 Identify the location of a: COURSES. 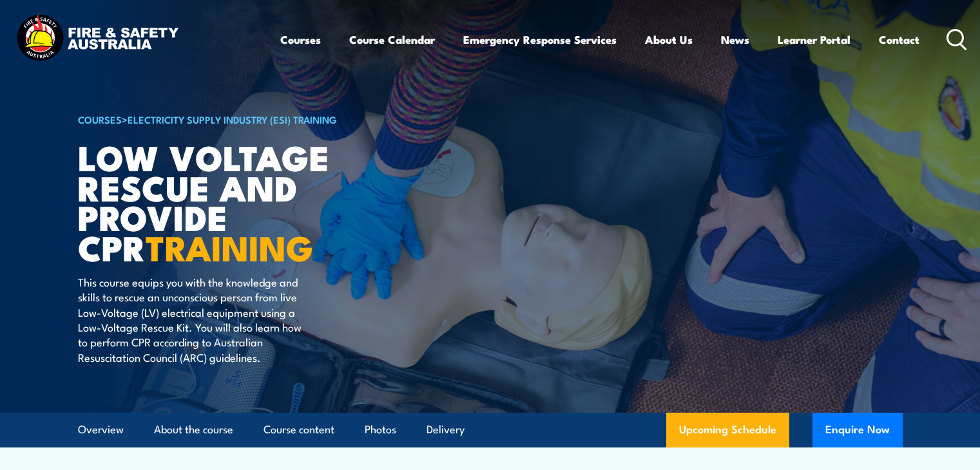
(100, 119).